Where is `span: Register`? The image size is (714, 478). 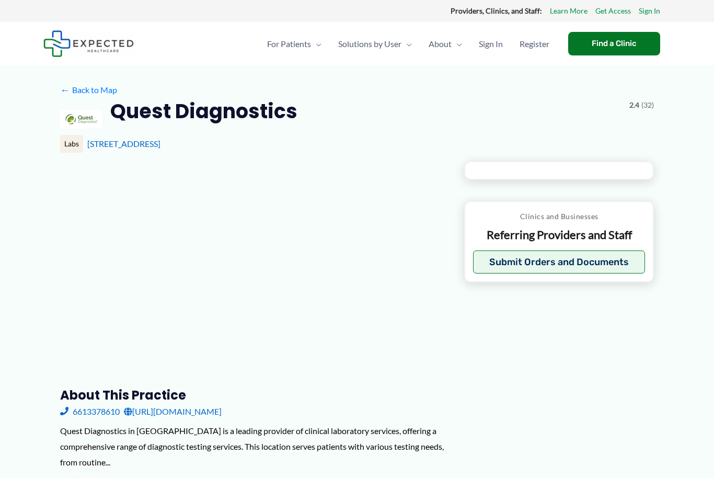
span: Register is located at coordinates (534, 44).